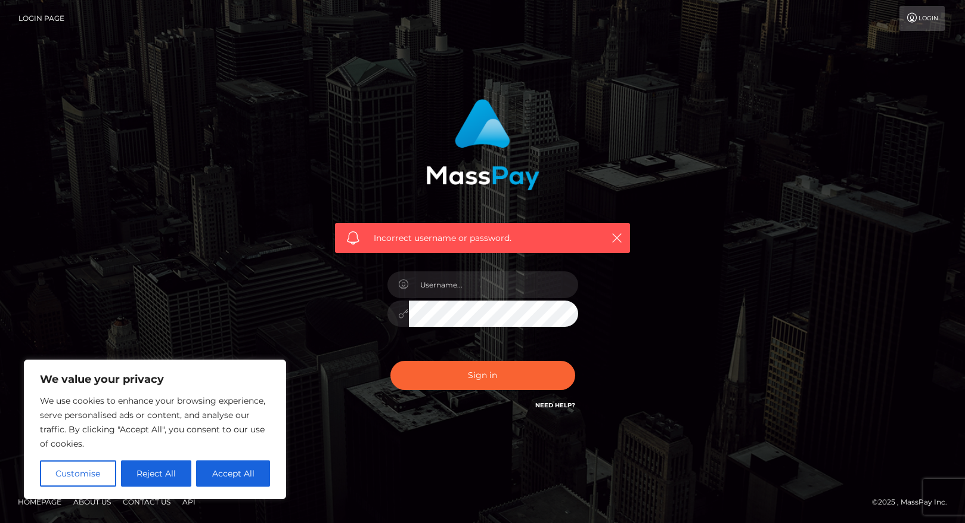 This screenshot has height=523, width=965. I want to click on a: Login, so click(922, 18).